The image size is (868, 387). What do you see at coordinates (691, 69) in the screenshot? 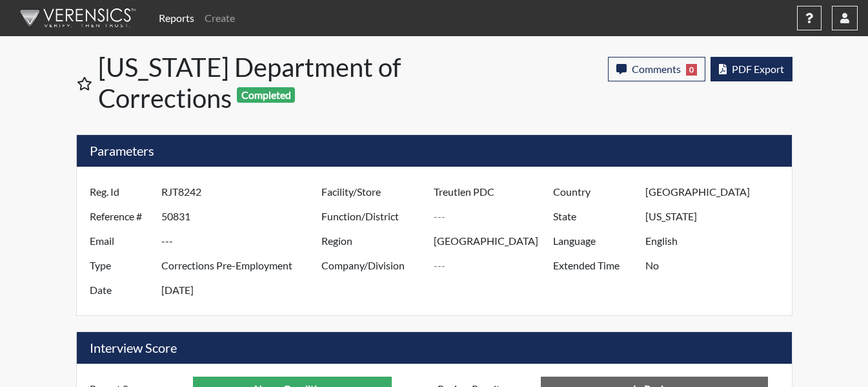
I see `span: 0` at bounding box center [691, 69].